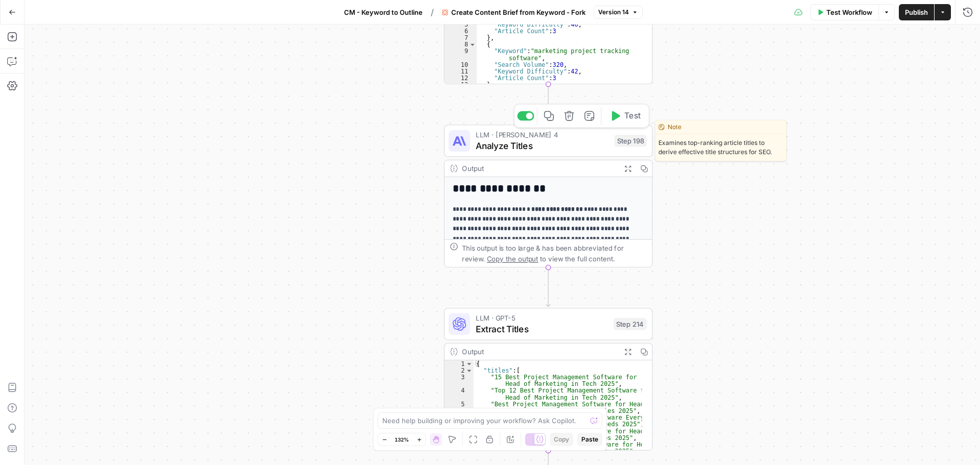 Image resolution: width=980 pixels, height=465 pixels. Describe the element at coordinates (542, 317) in the screenshot. I see `span: LLM · GPT-5` at that location.